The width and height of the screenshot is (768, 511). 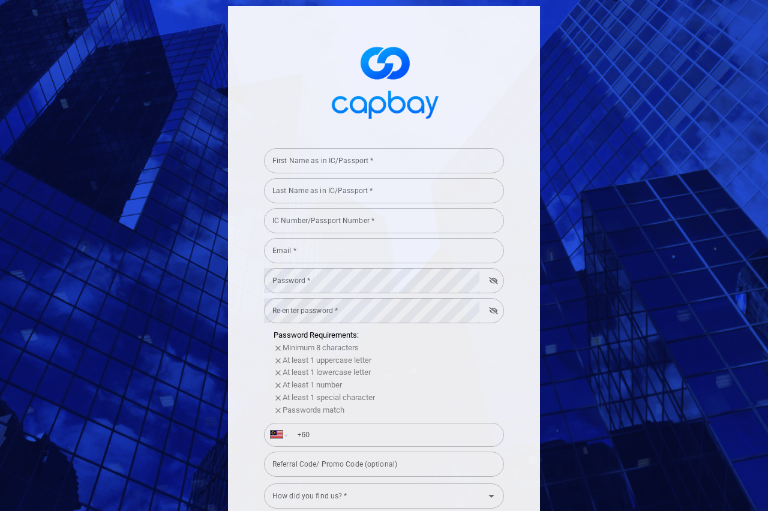 What do you see at coordinates (313, 410) in the screenshot?
I see `span: Passwords match` at bounding box center [313, 410].